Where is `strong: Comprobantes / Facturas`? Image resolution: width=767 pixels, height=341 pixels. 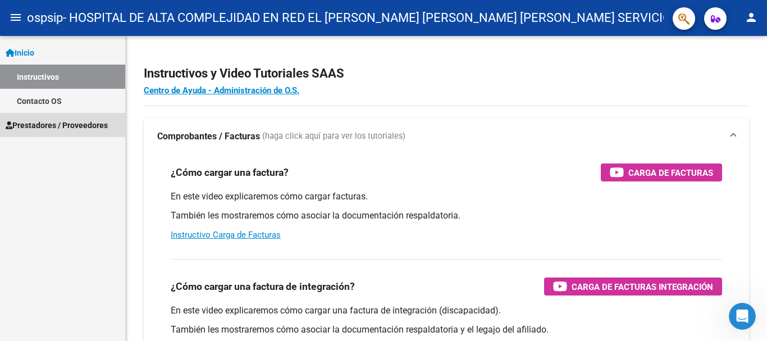
strong: Comprobantes / Facturas is located at coordinates (208, 136).